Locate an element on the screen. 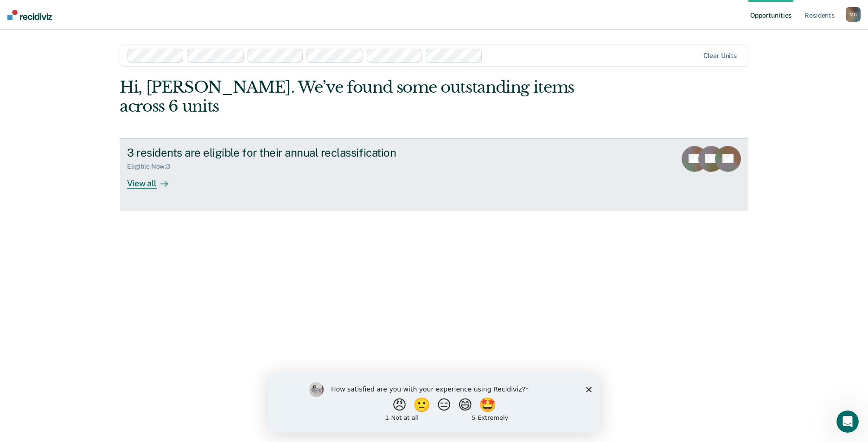 This screenshot has height=442, width=868. button: 3 is located at coordinates (177, 32).